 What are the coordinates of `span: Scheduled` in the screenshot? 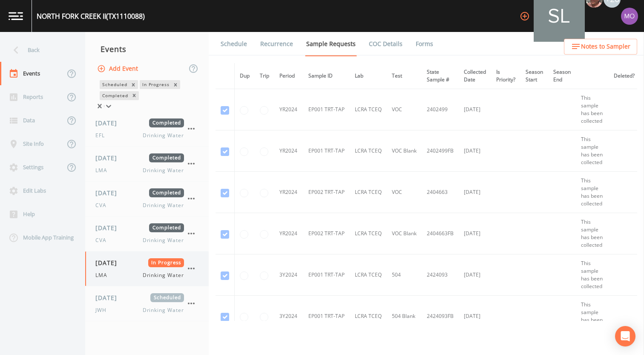 It's located at (167, 298).